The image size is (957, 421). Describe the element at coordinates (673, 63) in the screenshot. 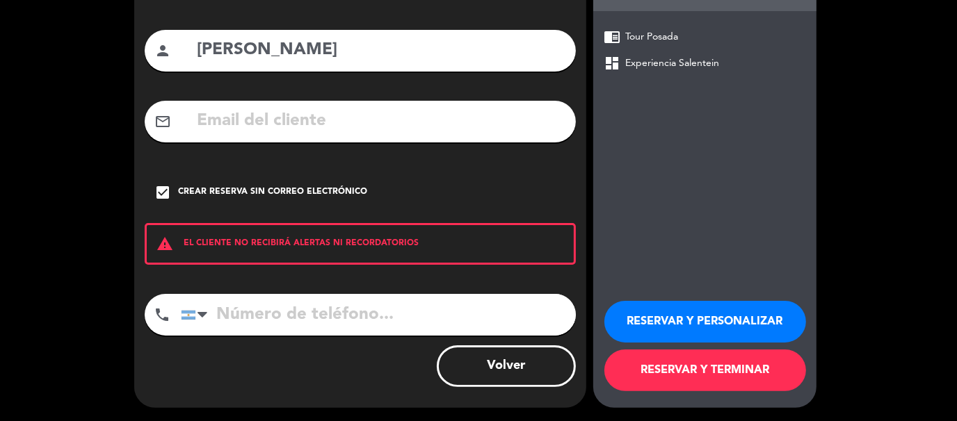

I see `span: Experiencia Salentein` at that location.